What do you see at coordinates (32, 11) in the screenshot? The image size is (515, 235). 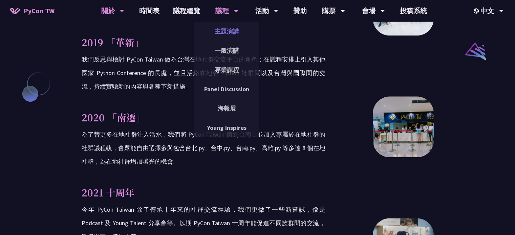 I see `a: PyCon TW` at bounding box center [32, 11].